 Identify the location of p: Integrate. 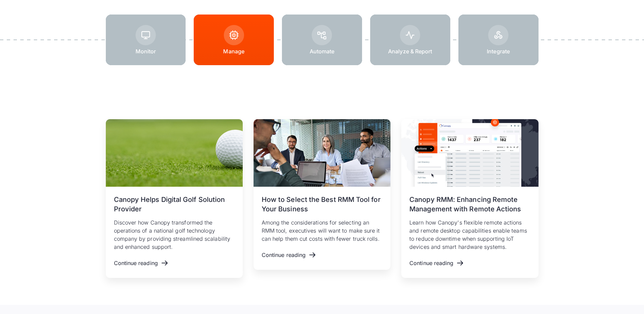
(498, 51).